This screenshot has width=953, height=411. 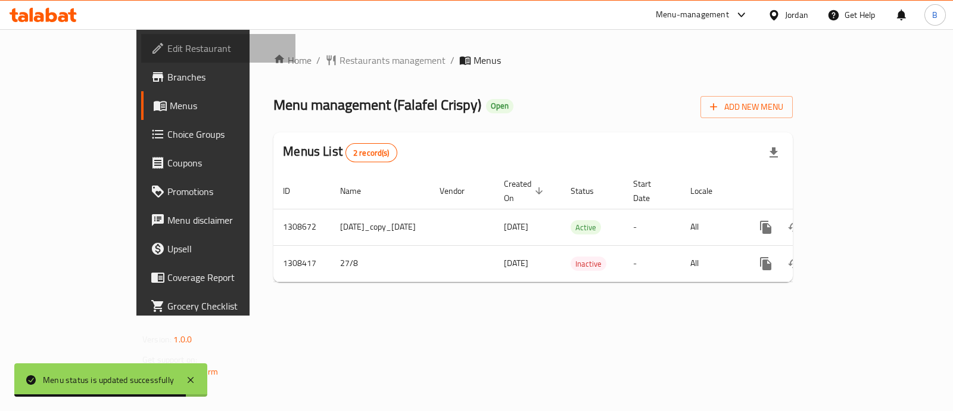 I want to click on span: Get support on:, so click(x=170, y=359).